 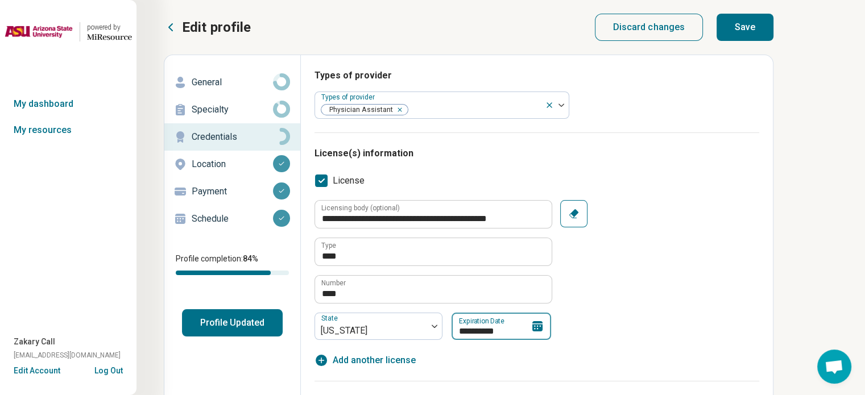 I want to click on img: Arizona State University, so click(x=39, y=32).